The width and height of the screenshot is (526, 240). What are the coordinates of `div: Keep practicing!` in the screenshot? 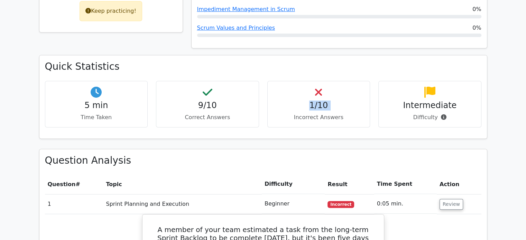 It's located at (111, 11).